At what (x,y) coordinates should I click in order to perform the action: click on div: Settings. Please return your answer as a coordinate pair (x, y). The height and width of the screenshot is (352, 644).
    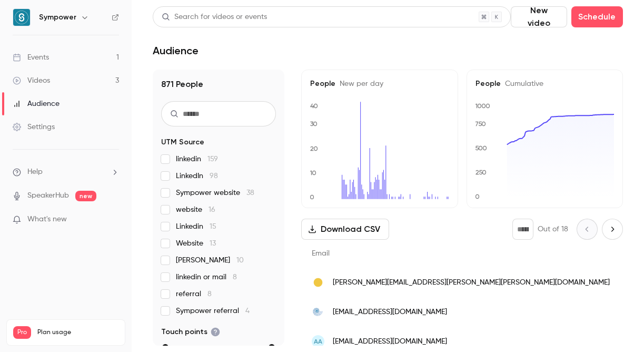
    Looking at the image, I should click on (34, 127).